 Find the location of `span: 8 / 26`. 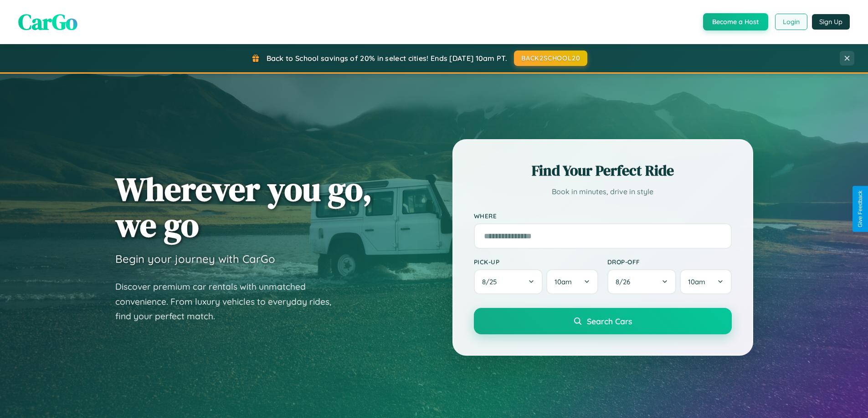

span: 8 / 26 is located at coordinates (625, 281).